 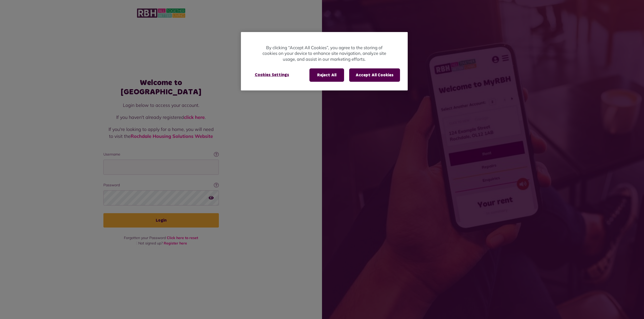 What do you see at coordinates (324, 53) in the screenshot?
I see `p: By clicking “Accept All Cookies”, you agree to the storing of cookies on your device to enhance s...` at bounding box center [324, 53].